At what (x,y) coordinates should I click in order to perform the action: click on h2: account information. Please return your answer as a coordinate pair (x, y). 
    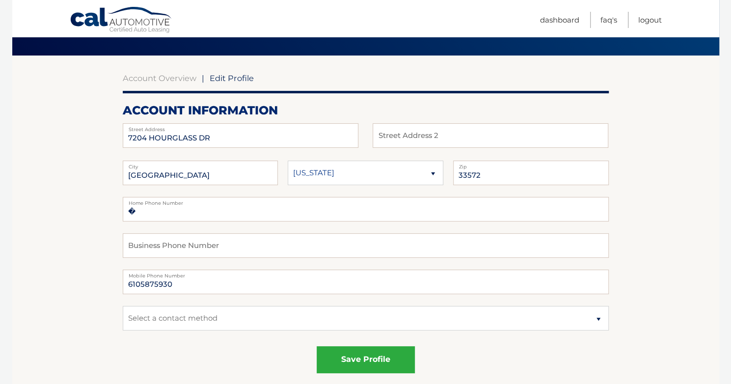
    Looking at the image, I should click on (366, 110).